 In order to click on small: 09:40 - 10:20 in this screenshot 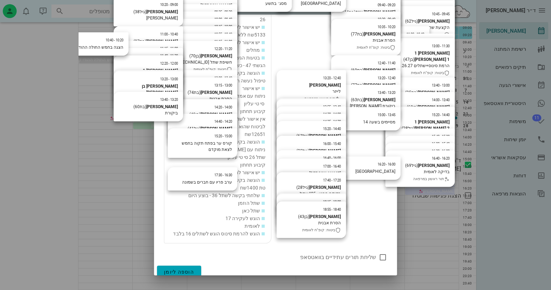, I will do `click(386, 19)`.